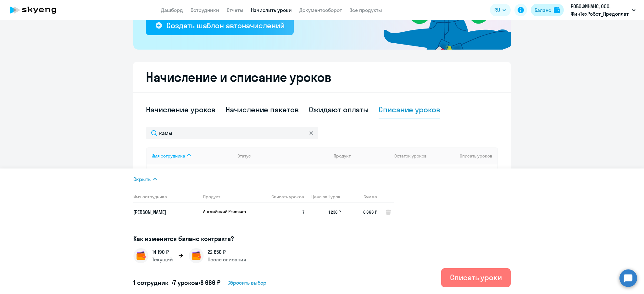 The height and width of the screenshot is (294, 644). What do you see at coordinates (162, 259) in the screenshot?
I see `p: Текущий` at bounding box center [162, 259].